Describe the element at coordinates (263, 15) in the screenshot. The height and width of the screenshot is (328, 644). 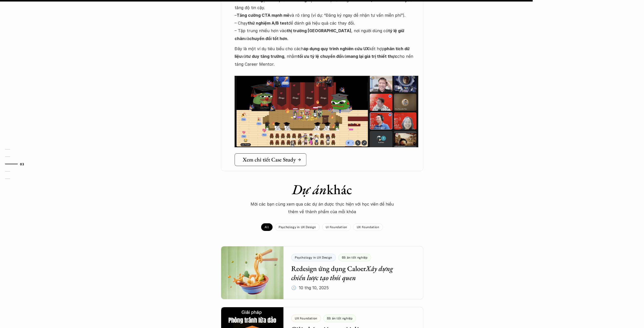
I see `strong: Tăng cường CTA mạnh mẽ` at that location.